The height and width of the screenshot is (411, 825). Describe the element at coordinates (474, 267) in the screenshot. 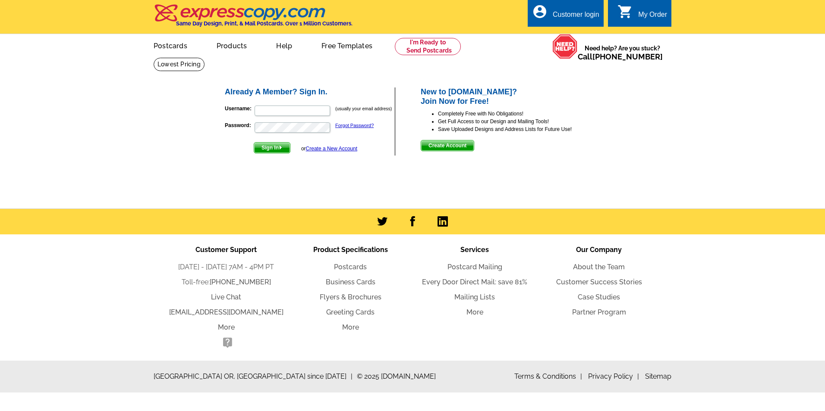

I see `a: Postcard Mailing` at that location.